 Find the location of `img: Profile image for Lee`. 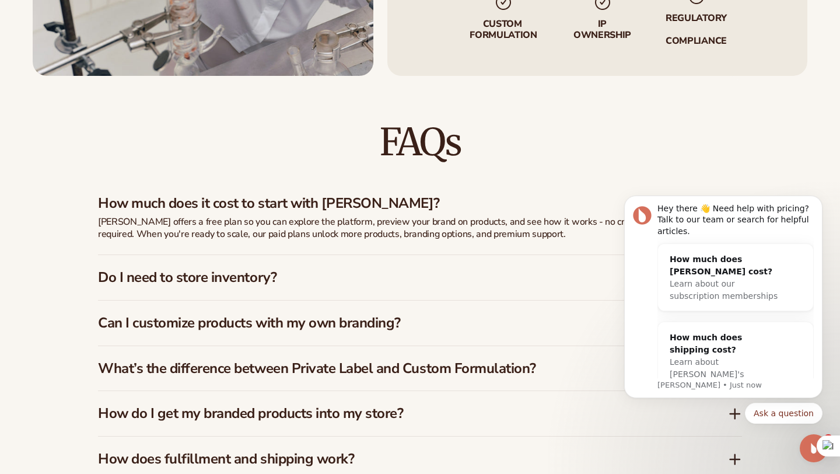

img: Profile image for Lee is located at coordinates (36, 34).